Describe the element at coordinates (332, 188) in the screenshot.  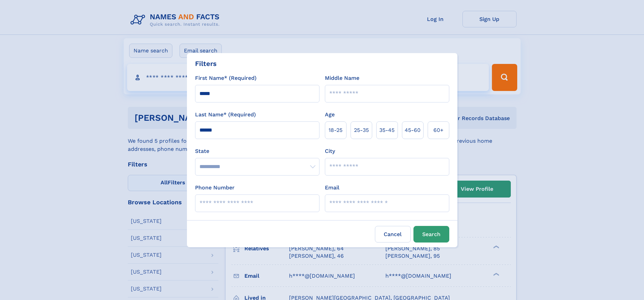
I see `label: Email` at that location.